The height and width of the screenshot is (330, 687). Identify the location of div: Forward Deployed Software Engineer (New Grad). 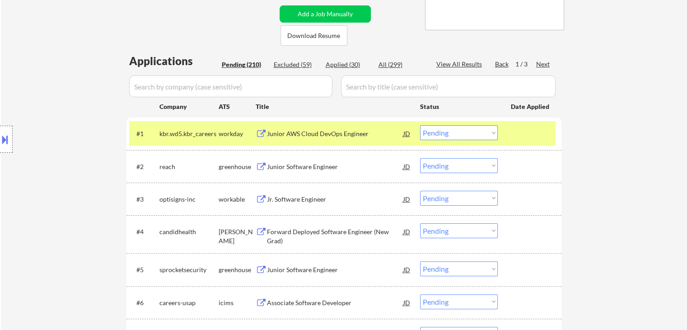
(335, 236).